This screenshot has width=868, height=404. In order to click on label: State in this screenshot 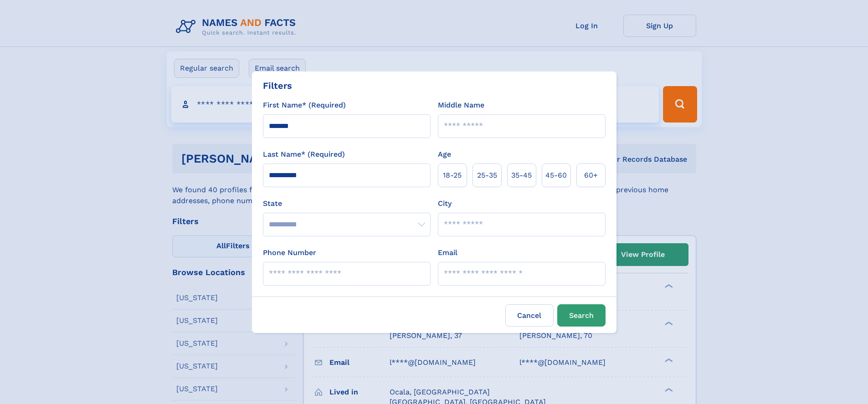, I will do `click(347, 203)`.